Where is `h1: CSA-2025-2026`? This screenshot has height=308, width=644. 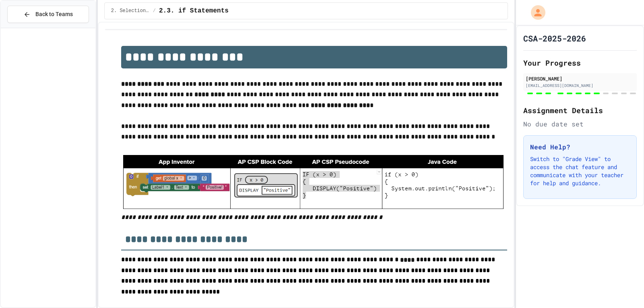
h1: CSA-2025-2026 is located at coordinates (555, 38).